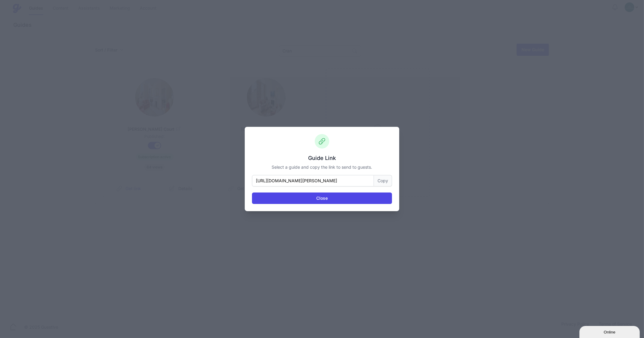  I want to click on p: Select a guide and copy the link to send to guests., so click(322, 168).